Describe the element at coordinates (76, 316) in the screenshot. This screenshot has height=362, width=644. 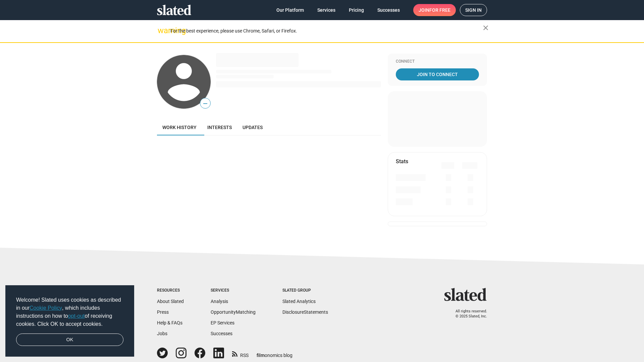
I see `a: opt-out` at that location.